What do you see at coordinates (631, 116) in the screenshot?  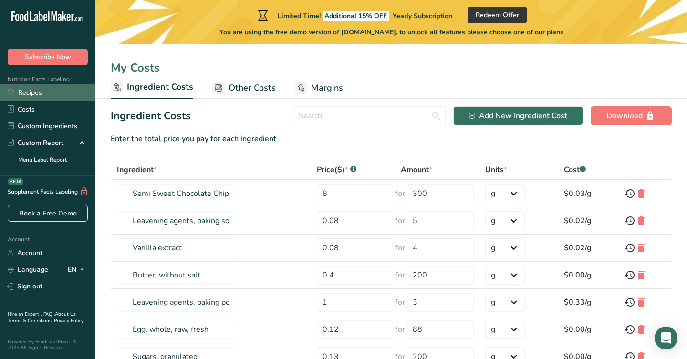 I see `button: Download` at bounding box center [631, 116].